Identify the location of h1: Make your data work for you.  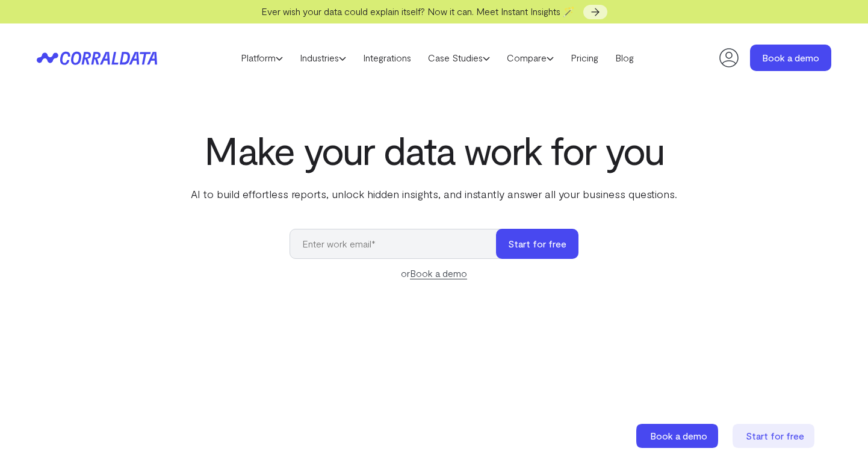
(434, 150).